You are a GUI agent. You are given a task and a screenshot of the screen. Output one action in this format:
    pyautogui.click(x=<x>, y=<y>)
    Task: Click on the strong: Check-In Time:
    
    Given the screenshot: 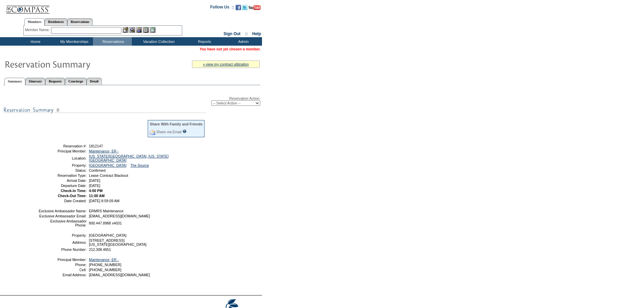 What is the action you would take?
    pyautogui.click(x=74, y=191)
    